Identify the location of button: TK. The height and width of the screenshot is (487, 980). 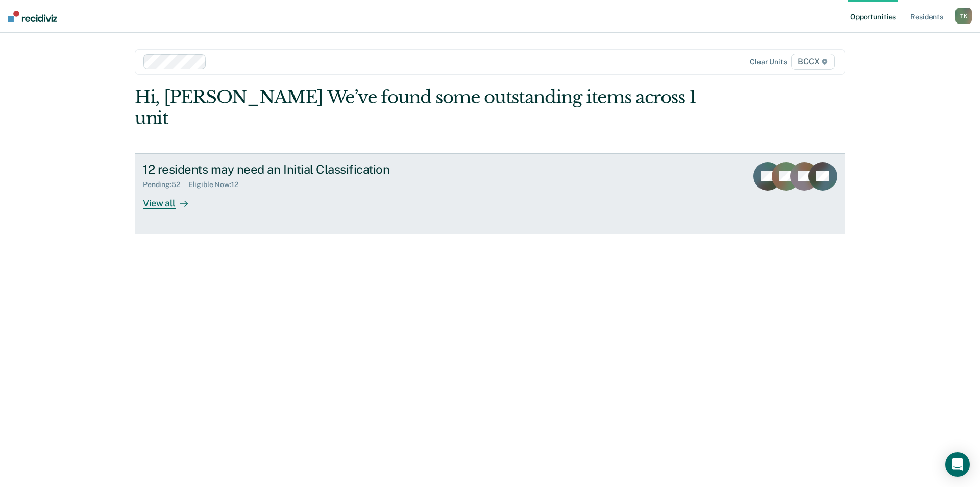
(964, 16).